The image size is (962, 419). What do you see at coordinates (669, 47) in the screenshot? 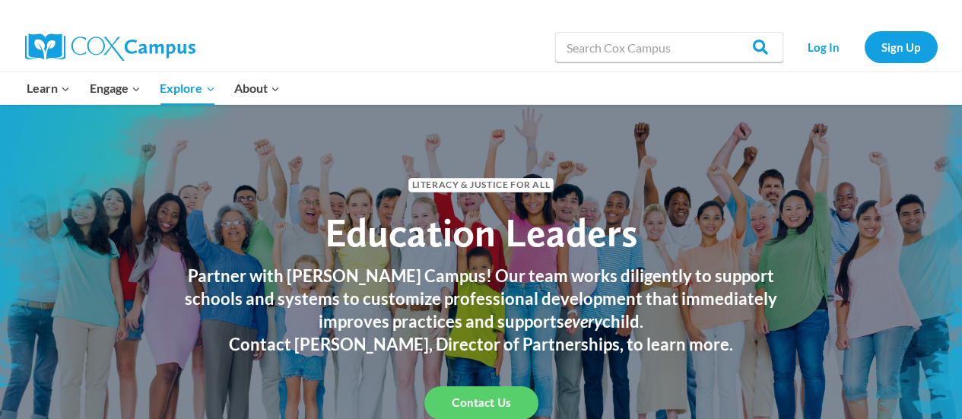
I see `input: Search Cox Campus` at bounding box center [669, 47].